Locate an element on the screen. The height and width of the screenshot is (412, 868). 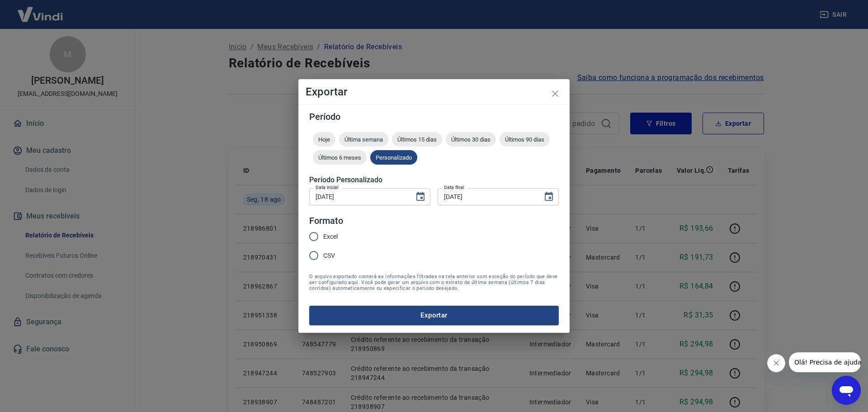
h5: Período Personalizado is located at coordinates (434, 180).